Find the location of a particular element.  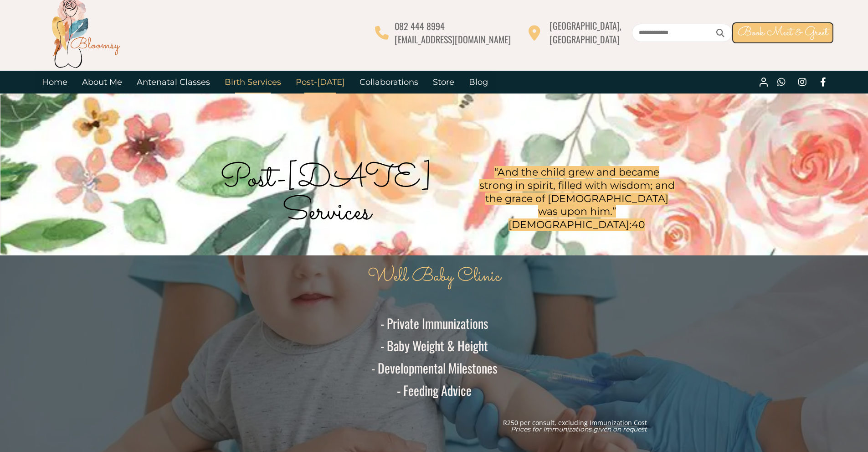

a: Antenatal Classes is located at coordinates (173, 82).